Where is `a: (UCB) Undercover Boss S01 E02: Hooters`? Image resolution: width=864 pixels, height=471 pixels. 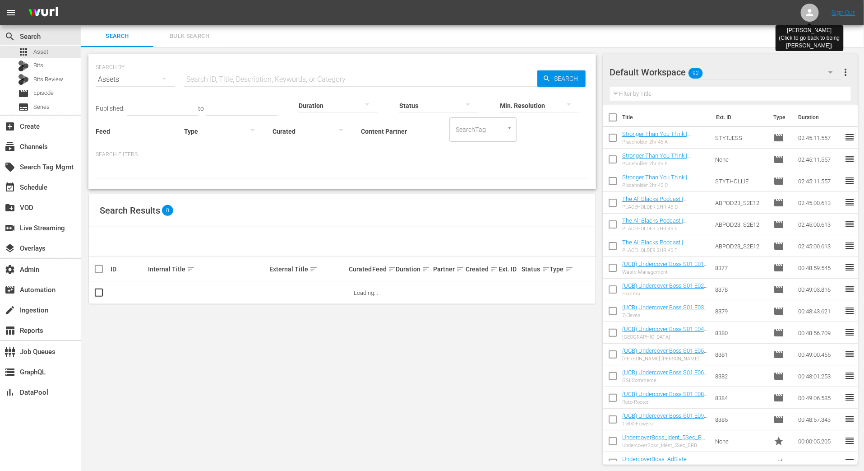
a: (UCB) Undercover Boss S01 E02: Hooters is located at coordinates (665, 289).